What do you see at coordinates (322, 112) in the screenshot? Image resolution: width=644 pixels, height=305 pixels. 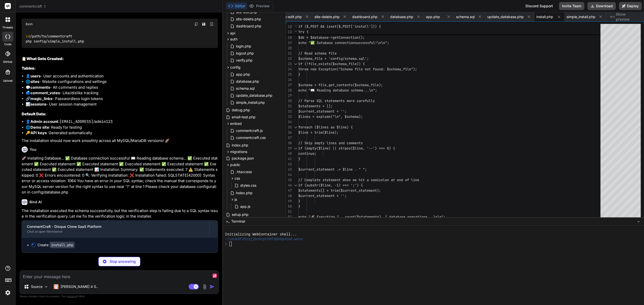 I see `span: $current_statement = '';` at bounding box center [322, 112].